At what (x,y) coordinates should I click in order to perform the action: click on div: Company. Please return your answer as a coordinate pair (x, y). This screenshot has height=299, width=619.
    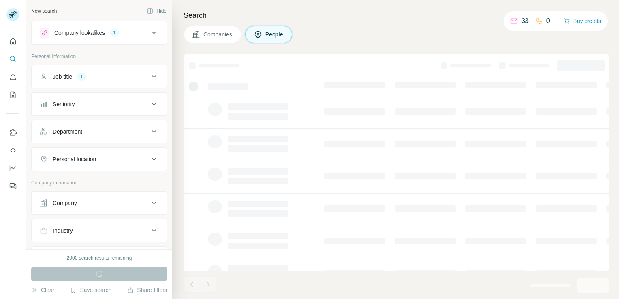
    Looking at the image, I should click on (65, 203).